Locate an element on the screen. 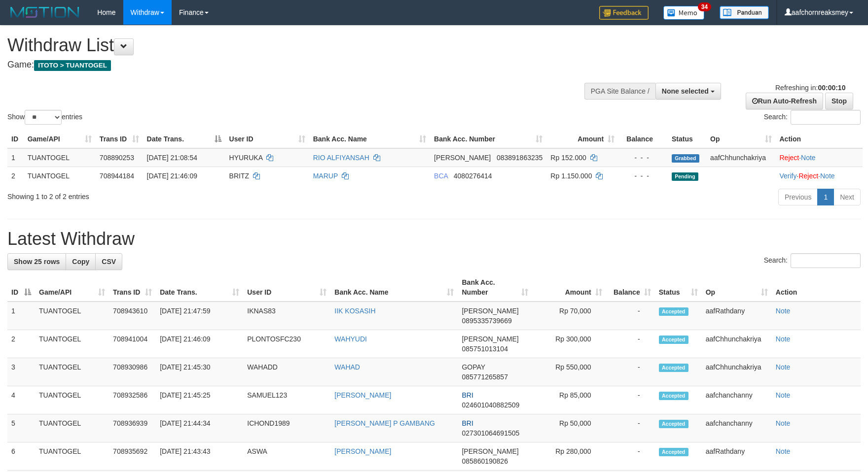  strong: 00:00:10 is located at coordinates (831, 88).